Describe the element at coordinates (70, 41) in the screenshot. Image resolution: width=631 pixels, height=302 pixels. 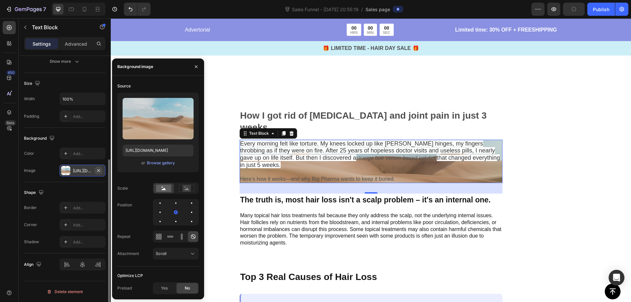
I see `img: tab_keywords_by_traffic_grey.svg` at that location.